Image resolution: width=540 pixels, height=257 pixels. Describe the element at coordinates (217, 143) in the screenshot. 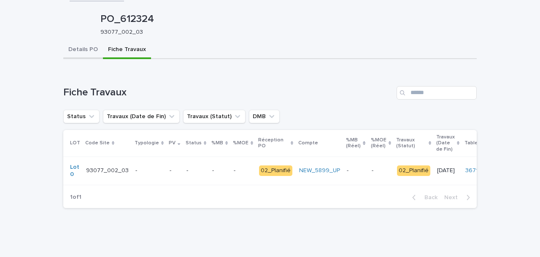

I see `p: %MB` at that location.